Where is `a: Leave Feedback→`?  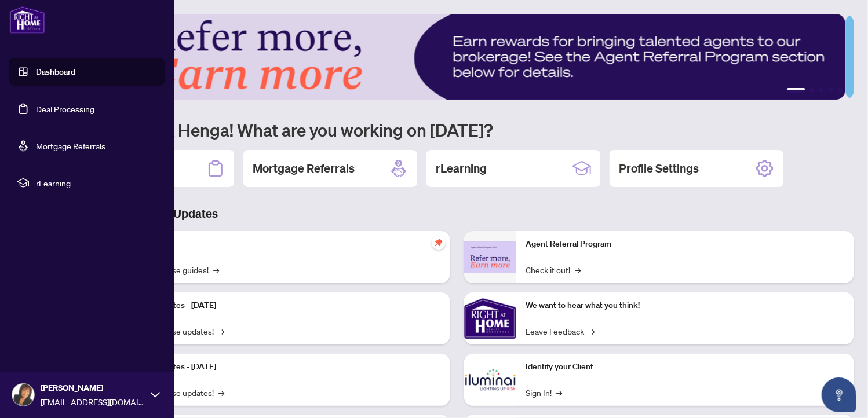 a: Leave Feedback→ is located at coordinates (560, 331).